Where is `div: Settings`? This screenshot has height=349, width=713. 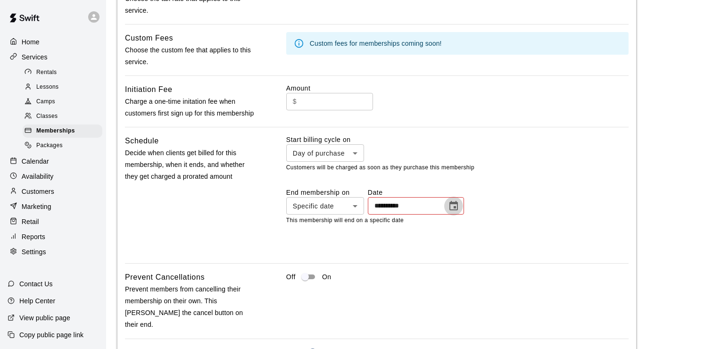
div: Settings is located at coordinates (53, 252).